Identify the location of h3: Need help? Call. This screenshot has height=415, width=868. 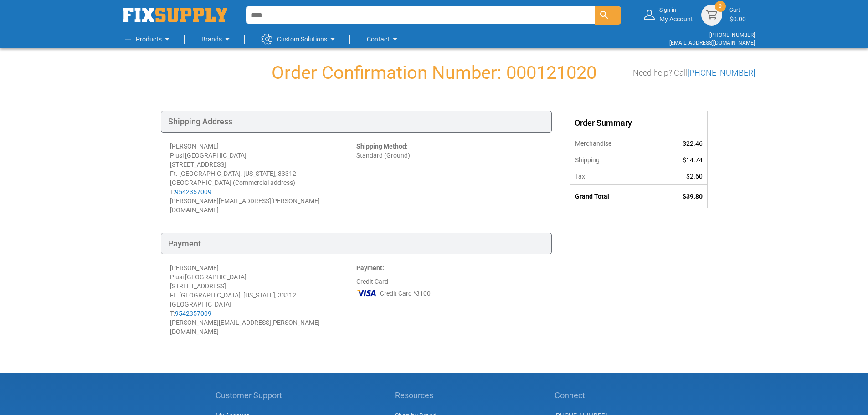
(694, 73).